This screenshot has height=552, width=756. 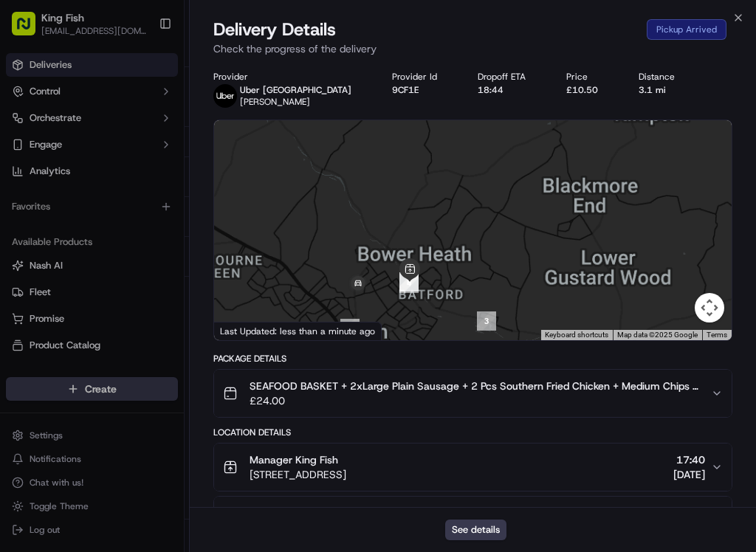 What do you see at coordinates (349, 329) in the screenshot?
I see `div: 14` at bounding box center [349, 329].